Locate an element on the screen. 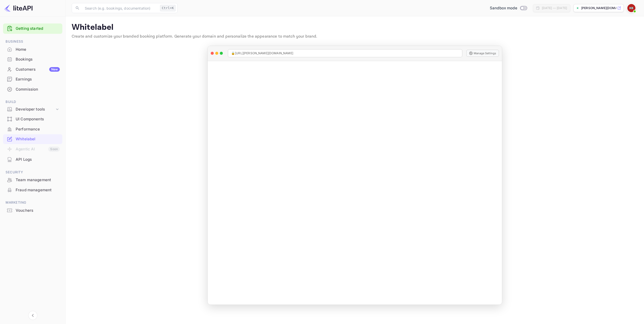 The image size is (644, 324). span: Marketing is located at coordinates (32, 202).